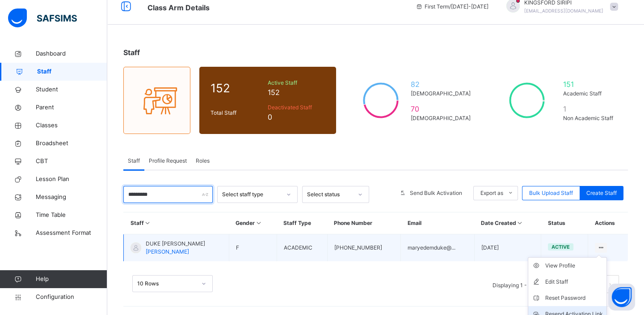  What do you see at coordinates (302, 223) in the screenshot?
I see `th: Staff Type` at bounding box center [302, 223].